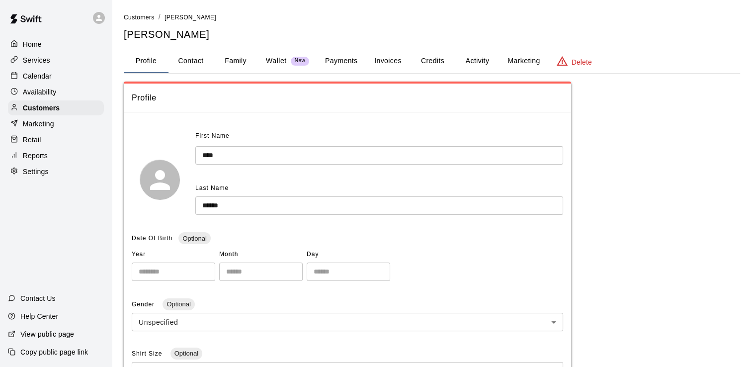 Image resolution: width=752 pixels, height=367 pixels. I want to click on span: Customers, so click(139, 17).